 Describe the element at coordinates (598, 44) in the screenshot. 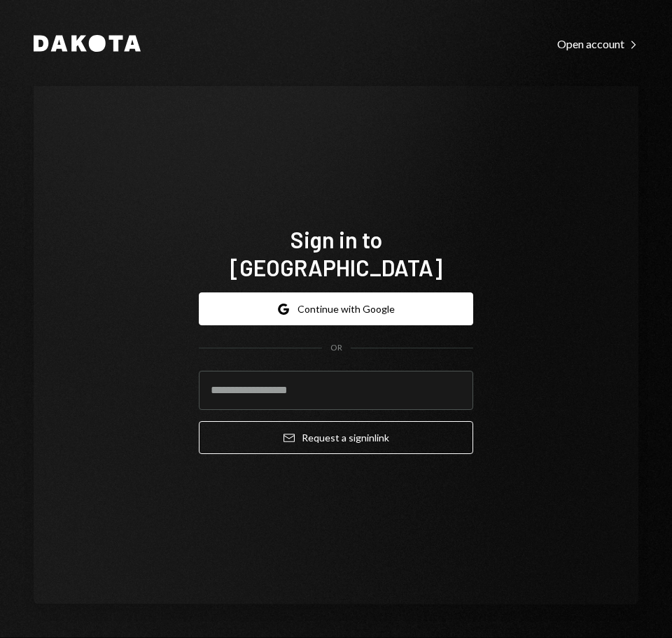

I see `div: Open account` at that location.